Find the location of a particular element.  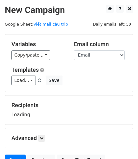

div: Loading... is located at coordinates (69, 110).